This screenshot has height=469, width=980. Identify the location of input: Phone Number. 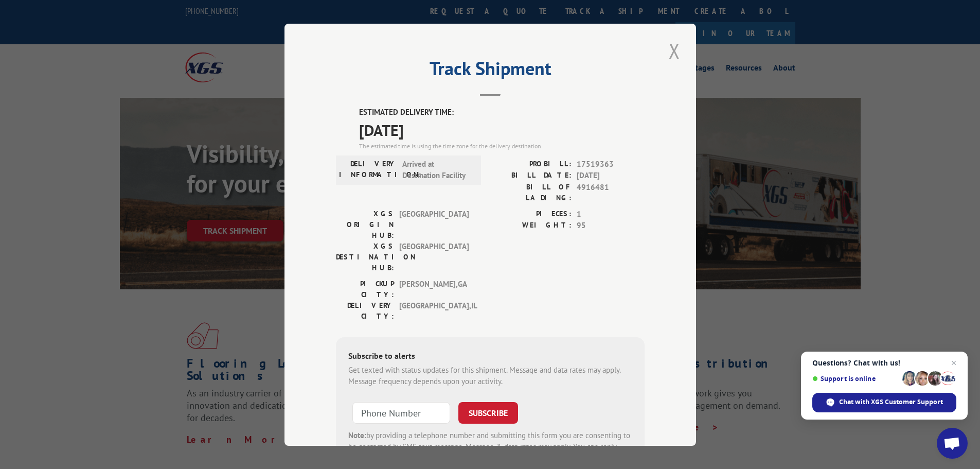
(401, 412).